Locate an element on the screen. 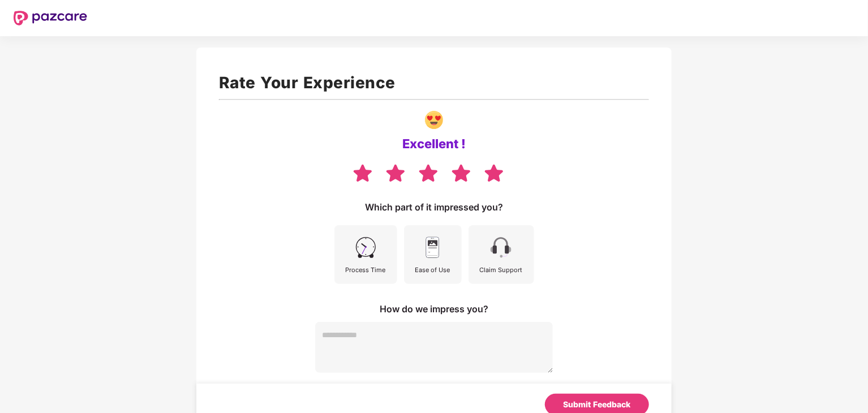  img: New Pazcare Logo is located at coordinates (50, 18).